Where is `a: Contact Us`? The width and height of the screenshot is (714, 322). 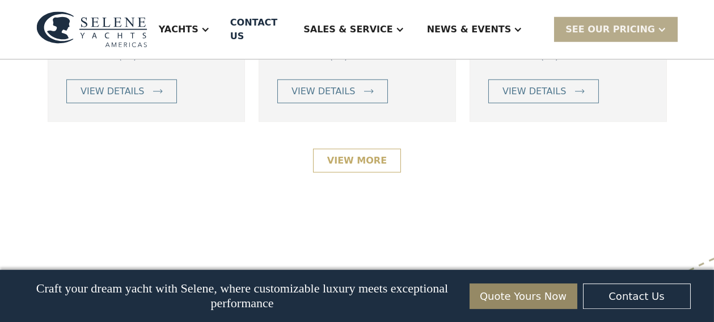 a: Contact Us is located at coordinates (637, 296).